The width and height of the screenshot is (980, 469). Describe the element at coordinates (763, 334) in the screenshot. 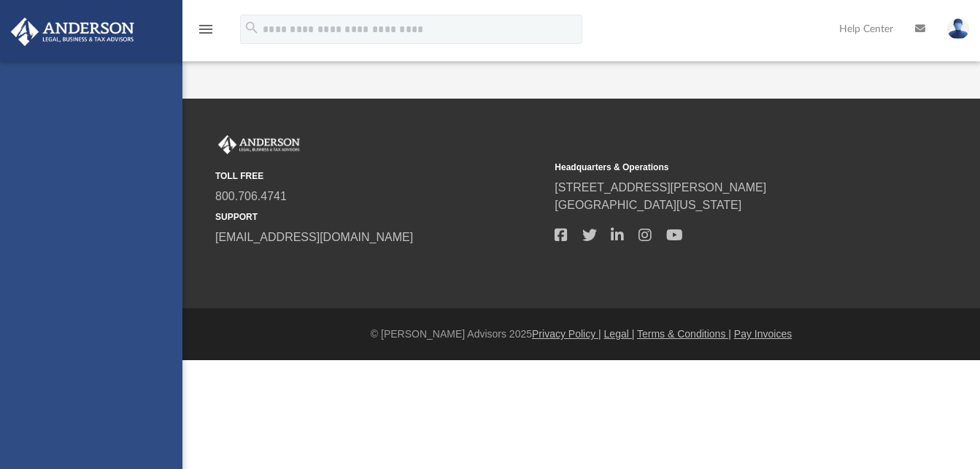

I see `a: Pay Invoices` at that location.